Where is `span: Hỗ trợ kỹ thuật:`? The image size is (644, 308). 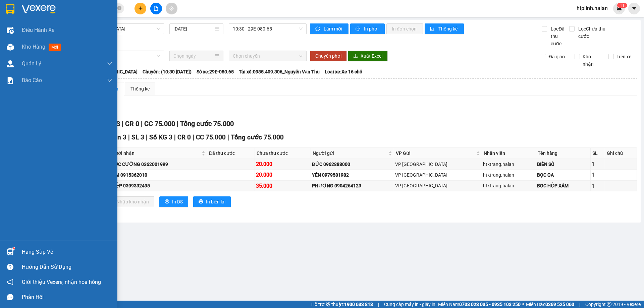
span: Hỗ trợ kỹ thuật: is located at coordinates (342, 305).